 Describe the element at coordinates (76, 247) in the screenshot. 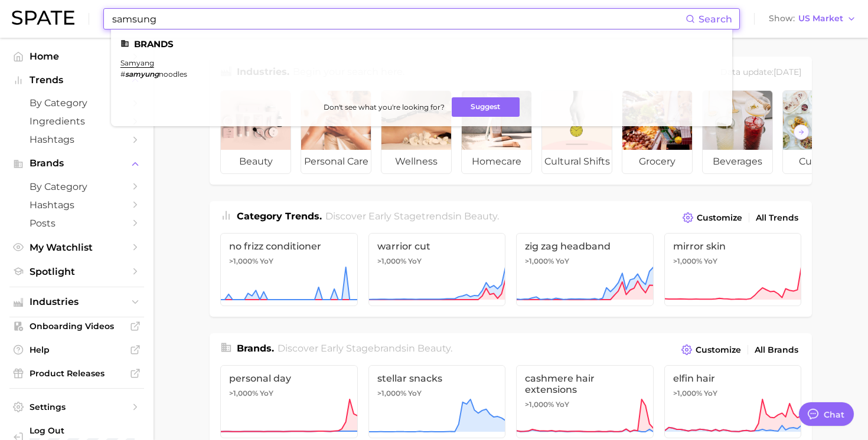

I see `a: My Watchlist` at that location.